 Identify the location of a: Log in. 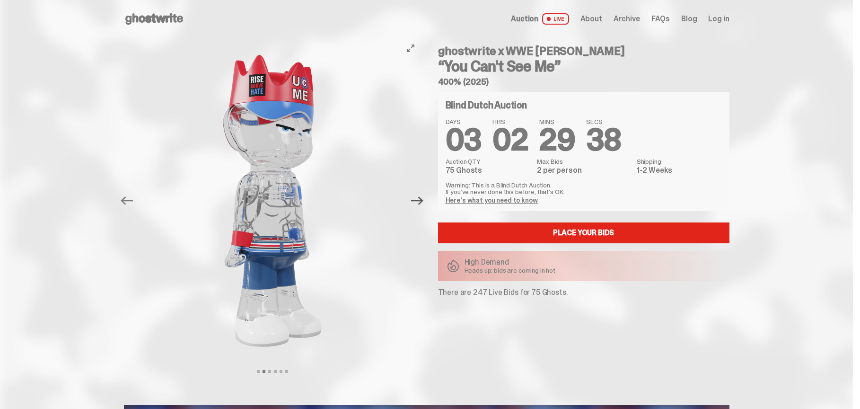
(718, 19).